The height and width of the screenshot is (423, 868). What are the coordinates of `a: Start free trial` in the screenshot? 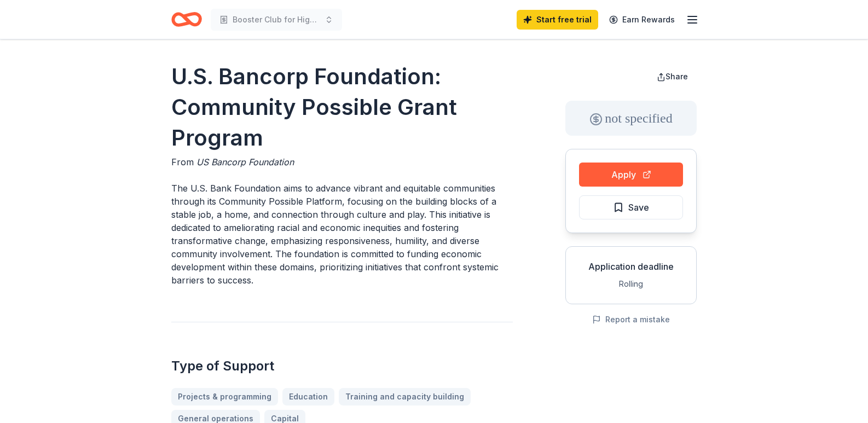 It's located at (557, 20).